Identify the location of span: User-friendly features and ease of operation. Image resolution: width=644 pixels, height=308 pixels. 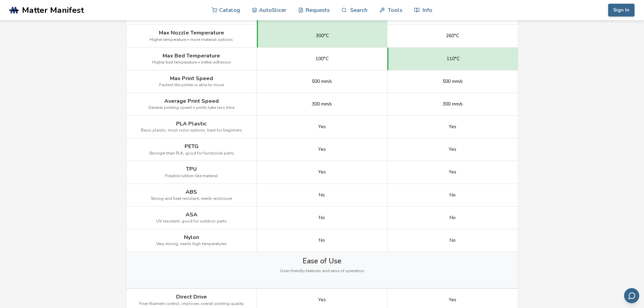
(322, 271).